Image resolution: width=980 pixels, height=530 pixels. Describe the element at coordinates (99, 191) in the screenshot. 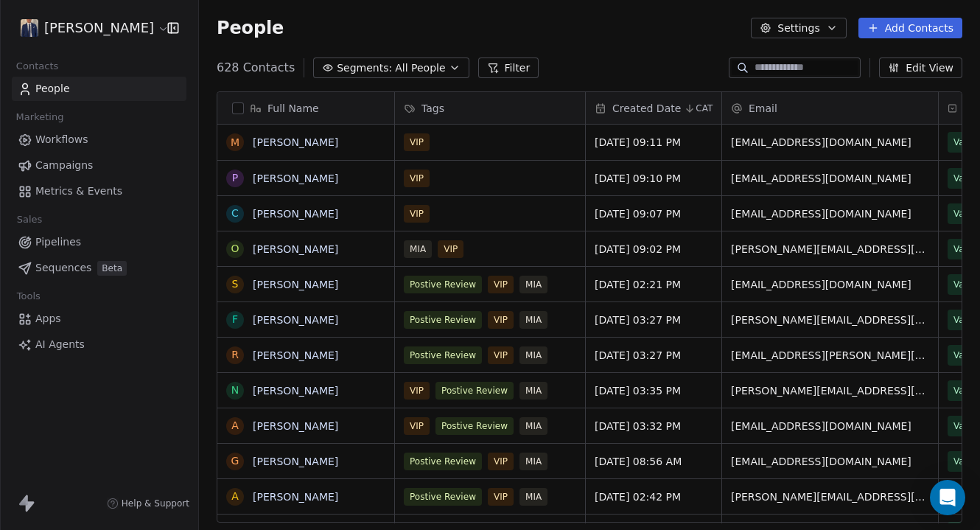

I see `a: Metrics & Events` at that location.